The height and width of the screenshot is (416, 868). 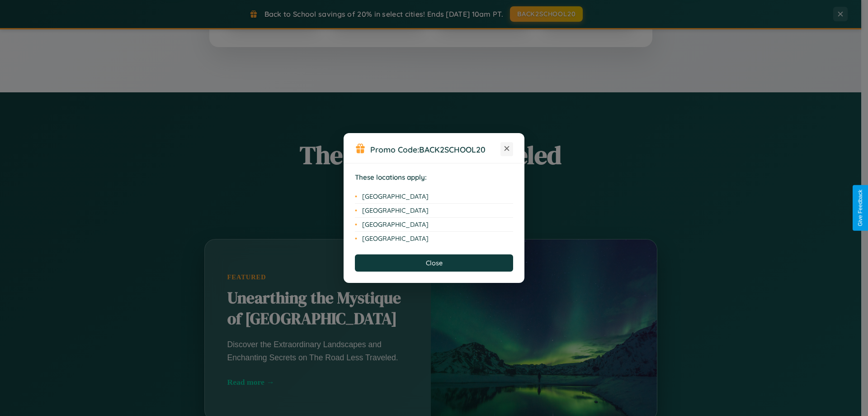 I want to click on h3: Promo Code:, so click(x=435, y=149).